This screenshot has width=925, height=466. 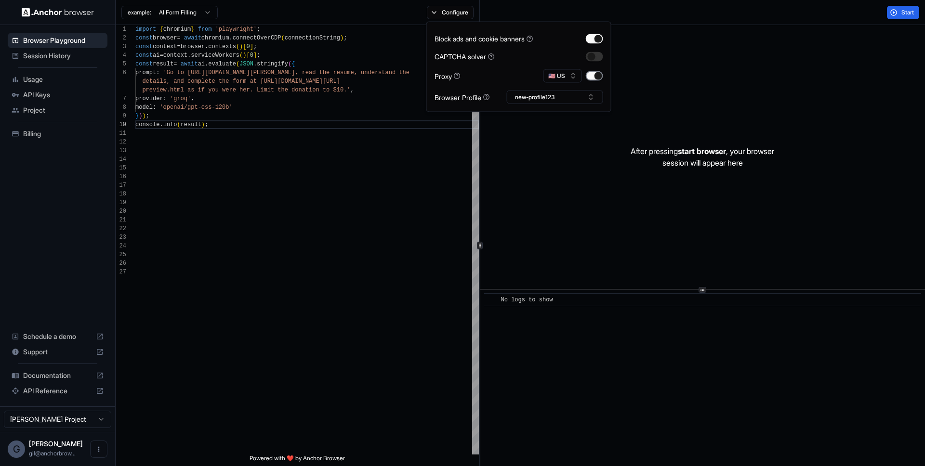 What do you see at coordinates (57, 56) in the screenshot?
I see `div: Session History` at bounding box center [57, 56].